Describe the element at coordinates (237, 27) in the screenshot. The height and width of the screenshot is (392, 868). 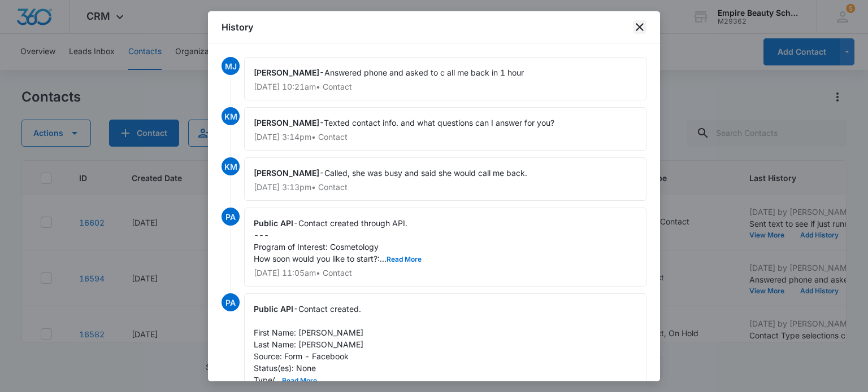
I see `h1: History` at that location.